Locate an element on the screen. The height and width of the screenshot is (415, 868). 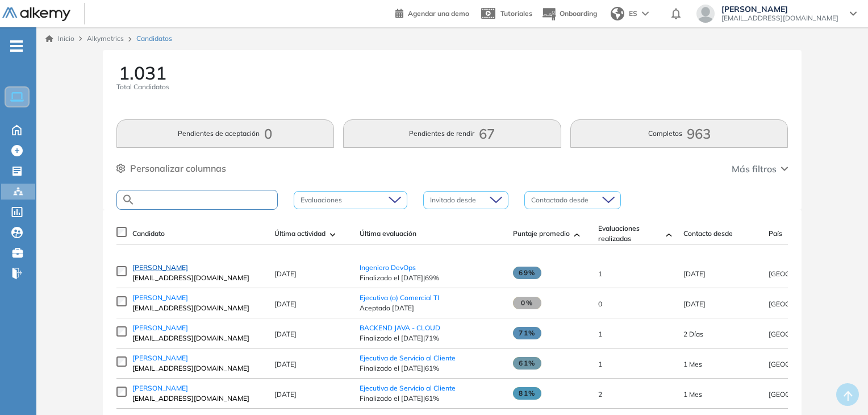
span: 0 is located at coordinates (600, 304).